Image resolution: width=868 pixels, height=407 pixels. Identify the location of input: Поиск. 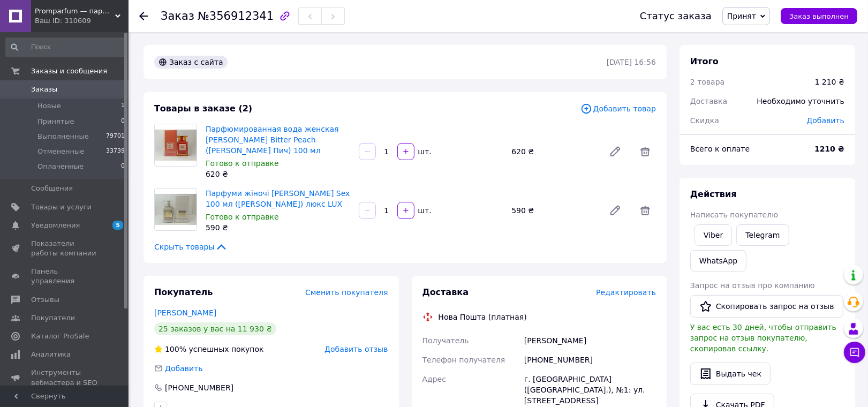
(65, 47).